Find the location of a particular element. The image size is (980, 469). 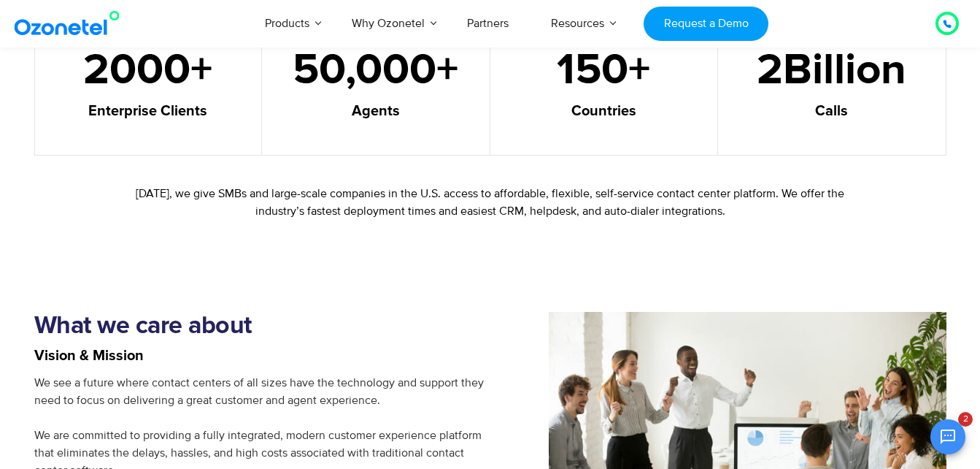

span: 150 is located at coordinates (593, 71).